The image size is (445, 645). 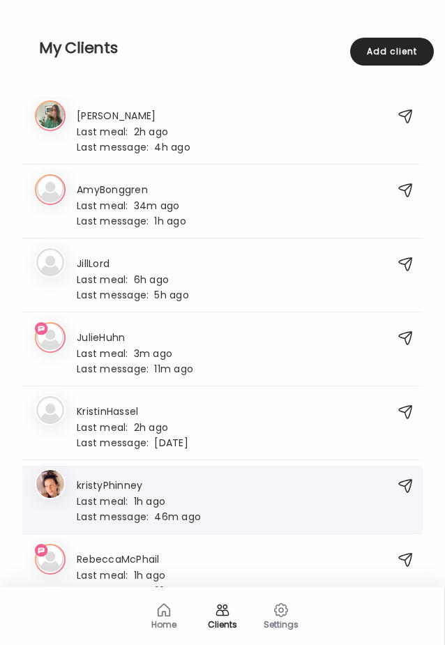 What do you see at coordinates (135, 336) in the screenshot?
I see `h3: JulieHuhn` at bounding box center [135, 336].